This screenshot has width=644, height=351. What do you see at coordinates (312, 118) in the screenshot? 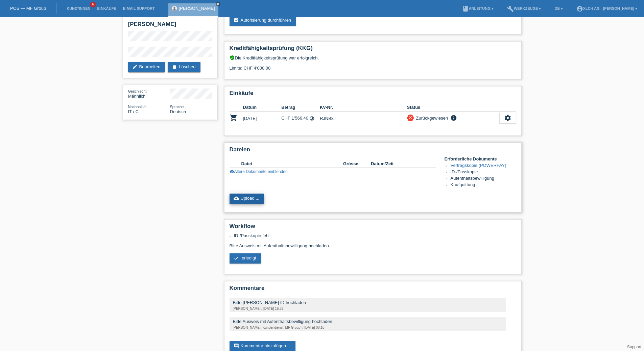
I see `i: Fixe Raten - Zinsübernahme durch Kunde (12 Raten)` at bounding box center [312, 118].